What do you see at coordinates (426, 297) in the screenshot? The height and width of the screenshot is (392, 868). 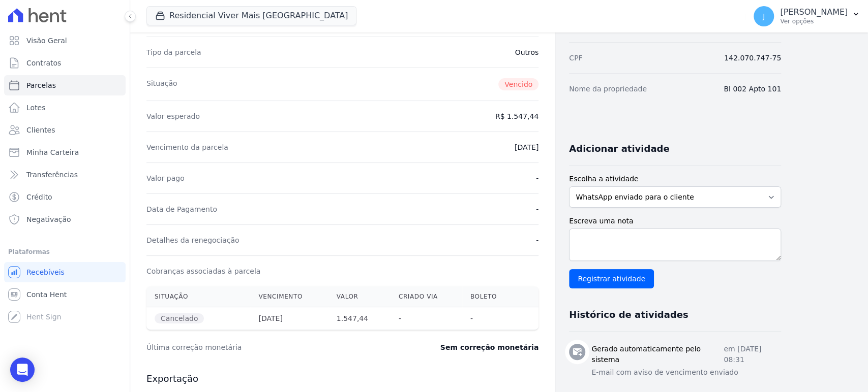 I see `th: Criado via` at bounding box center [426, 297].